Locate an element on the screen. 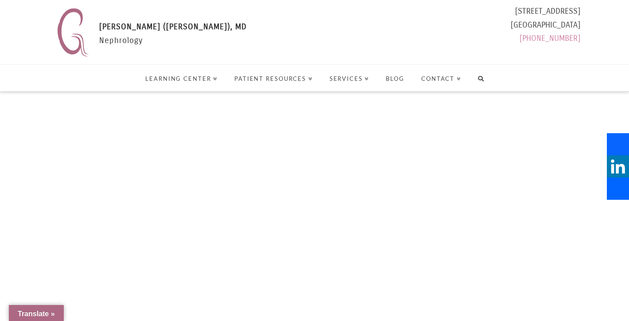 This screenshot has height=321, width=629. span: Patient Resources is located at coordinates (274, 78).